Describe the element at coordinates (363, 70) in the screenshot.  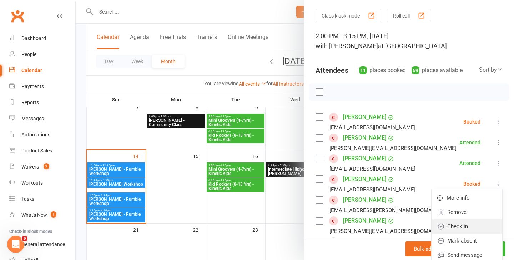
I see `div: 11` at that location.